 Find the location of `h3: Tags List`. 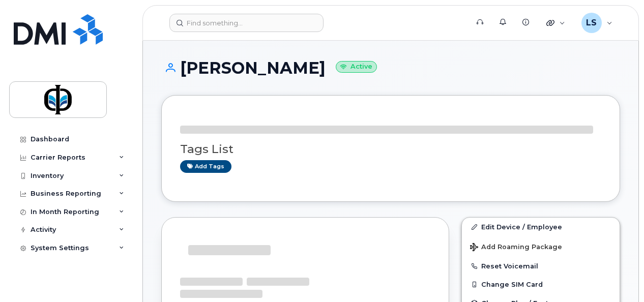

h3: Tags List is located at coordinates (391, 149).